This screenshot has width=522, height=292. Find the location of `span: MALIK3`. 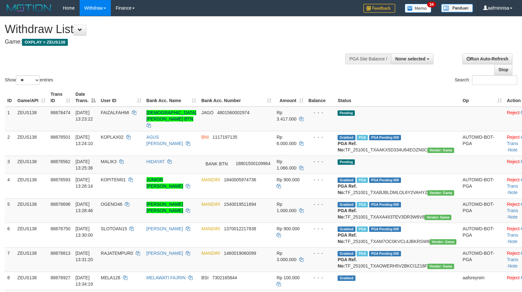

span: MALIK3 is located at coordinates (109, 162).